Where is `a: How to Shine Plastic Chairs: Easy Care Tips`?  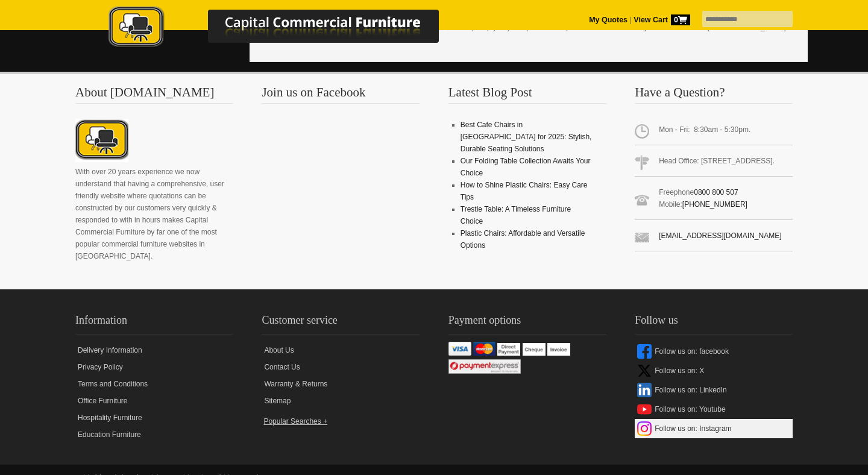
a: How to Shine Plastic Chairs: Easy Care Tips is located at coordinates (524, 191).